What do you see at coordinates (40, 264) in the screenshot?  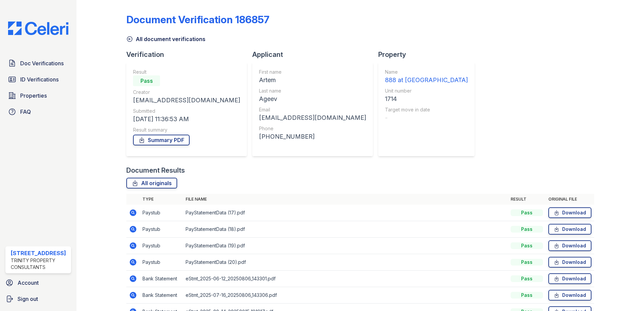 I see `div: Trinity Property Consultants` at bounding box center [40, 264].